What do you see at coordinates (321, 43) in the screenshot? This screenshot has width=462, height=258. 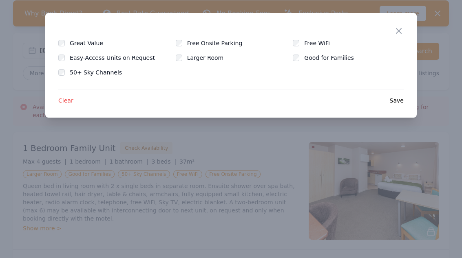 I see `label: Free WiFi` at bounding box center [321, 43].